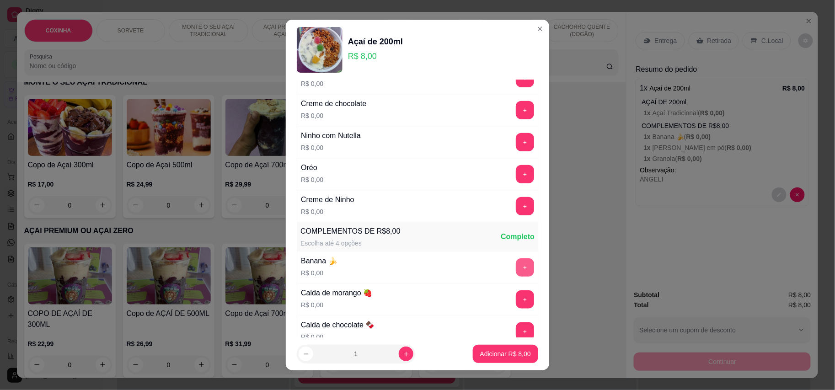 The height and width of the screenshot is (390, 835). I want to click on div: COMPLEMENTOS DE R$8,00, so click(350, 231).